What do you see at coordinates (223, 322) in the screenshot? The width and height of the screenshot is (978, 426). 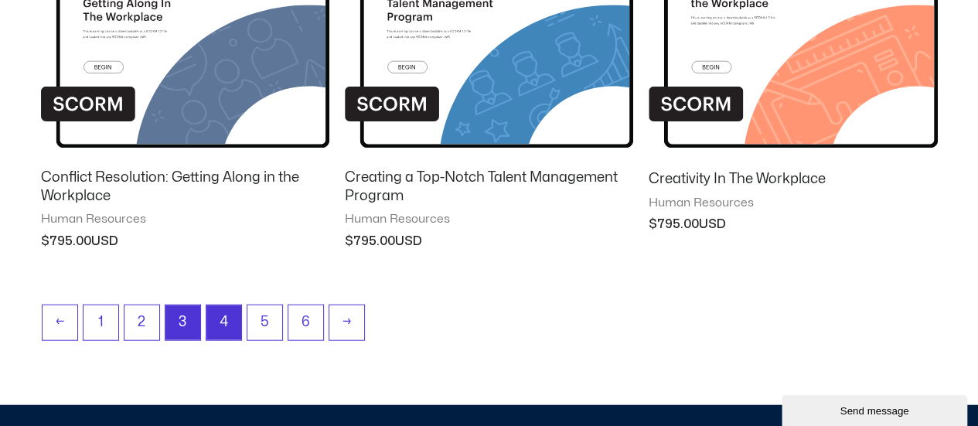 I see `a: Page 4` at bounding box center [223, 322].